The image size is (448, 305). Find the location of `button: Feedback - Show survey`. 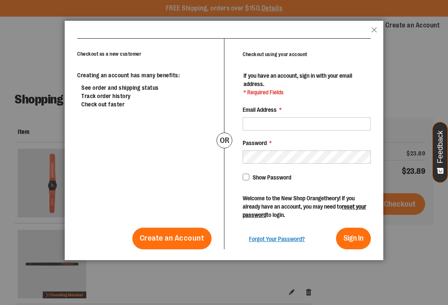

button: Feedback - Show survey is located at coordinates (441, 152).